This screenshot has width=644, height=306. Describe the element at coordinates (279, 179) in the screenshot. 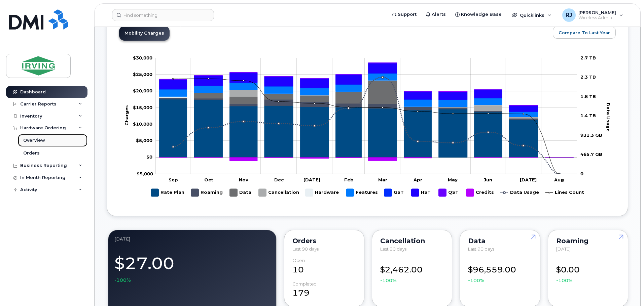

I see `tspan: Dec` at that location.